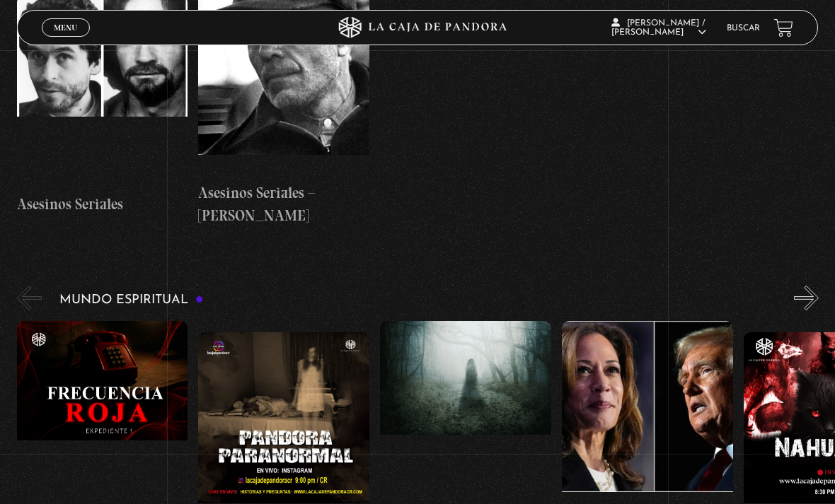 Image resolution: width=835 pixels, height=504 pixels. I want to click on button: Next, so click(806, 298).